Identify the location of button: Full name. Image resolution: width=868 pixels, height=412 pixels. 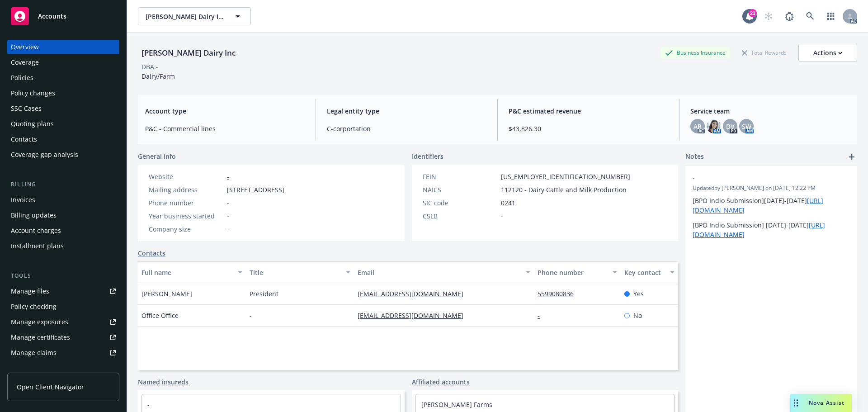
(192, 272).